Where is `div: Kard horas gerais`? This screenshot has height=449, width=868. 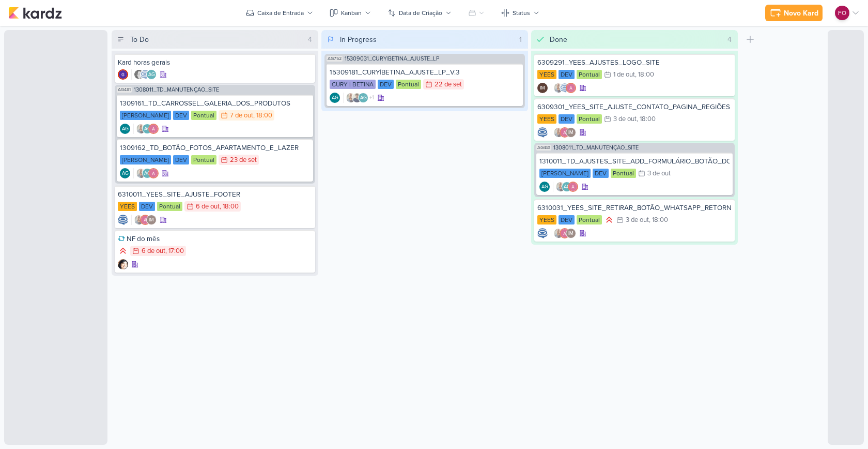 div: Kard horas gerais is located at coordinates (215, 63).